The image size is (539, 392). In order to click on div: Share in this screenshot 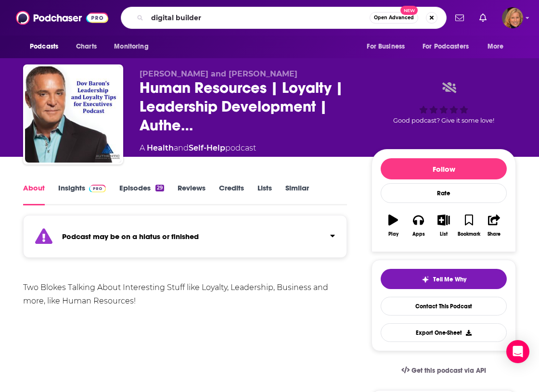, I will do `click(494, 234)`.